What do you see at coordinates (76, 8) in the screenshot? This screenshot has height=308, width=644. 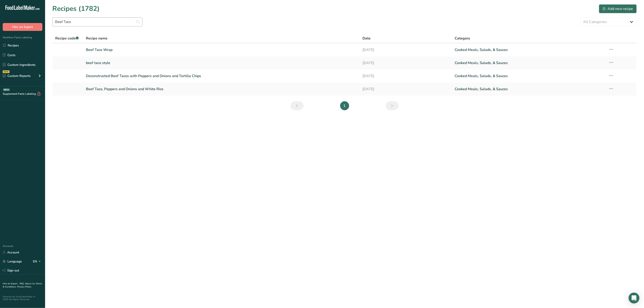 I see `h1: Recipes (1782)` at bounding box center [76, 8].